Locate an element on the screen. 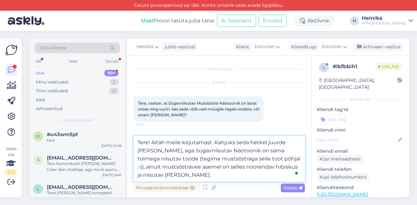 The image size is (417, 205). div: Kliendi info is located at coordinates (360, 100).